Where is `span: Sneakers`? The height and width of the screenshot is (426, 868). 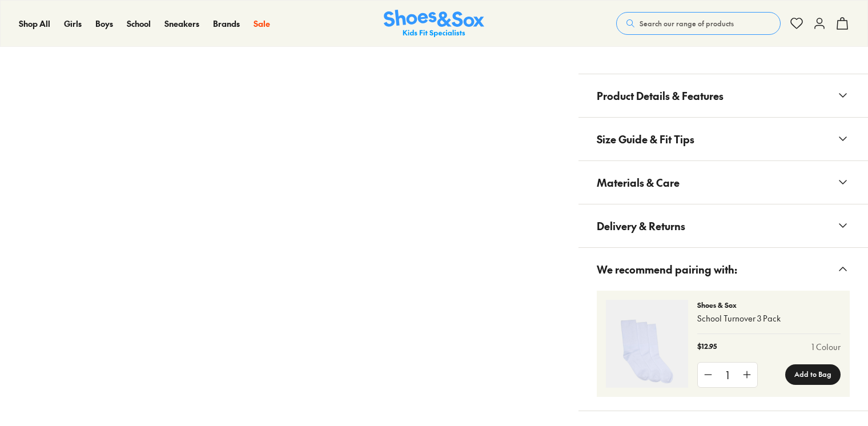 span: Sneakers is located at coordinates (181, 23).